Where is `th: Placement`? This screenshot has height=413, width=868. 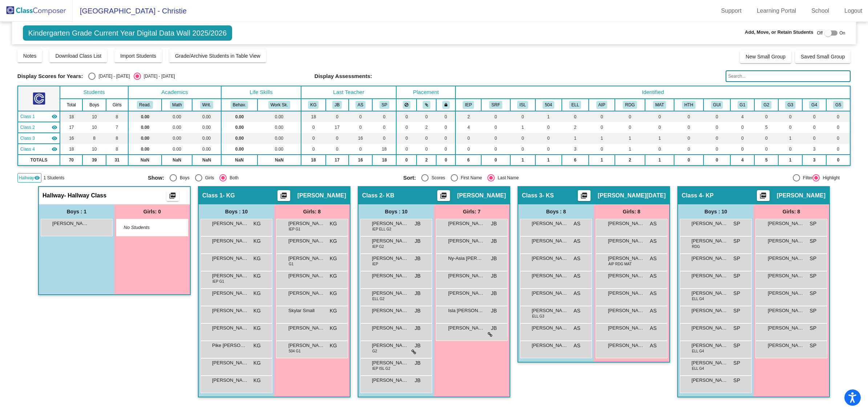
th: Placement is located at coordinates (426, 92).